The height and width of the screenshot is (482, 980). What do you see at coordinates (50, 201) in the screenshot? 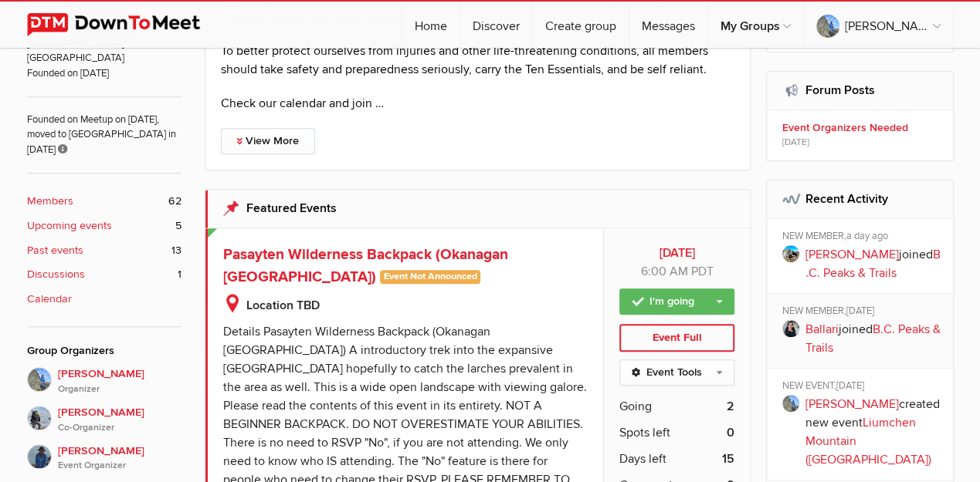
I see `b: Members` at bounding box center [50, 201].